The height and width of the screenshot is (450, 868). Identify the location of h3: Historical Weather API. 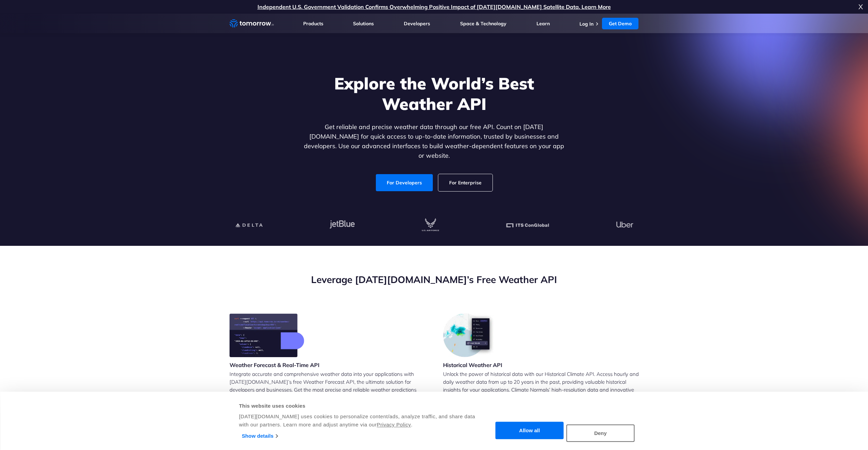
(473, 365).